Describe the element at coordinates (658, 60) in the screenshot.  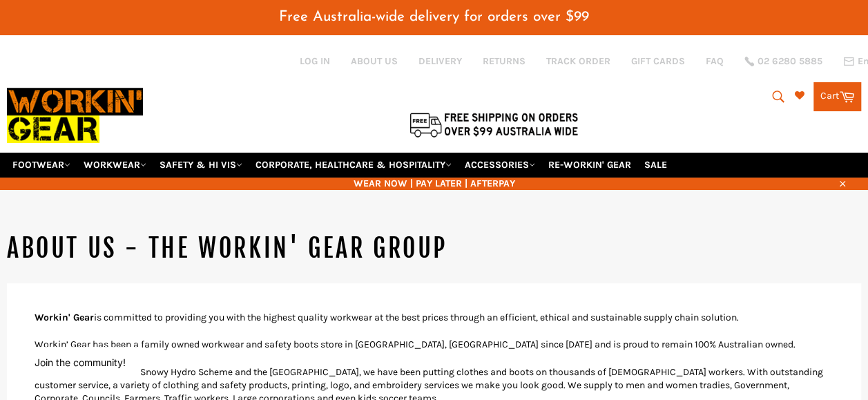
I see `a: GIFT CARDS` at that location.